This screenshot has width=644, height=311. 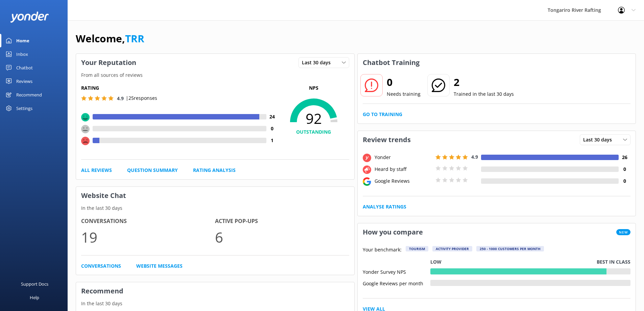 I want to click on a: Analyse Ratings, so click(x=385, y=207).